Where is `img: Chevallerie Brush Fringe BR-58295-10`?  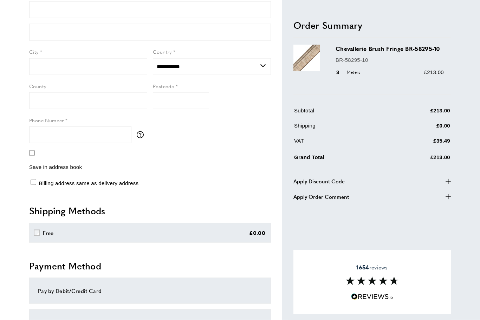 img: Chevallerie Brush Fringe BR-58295-10 is located at coordinates (307, 58).